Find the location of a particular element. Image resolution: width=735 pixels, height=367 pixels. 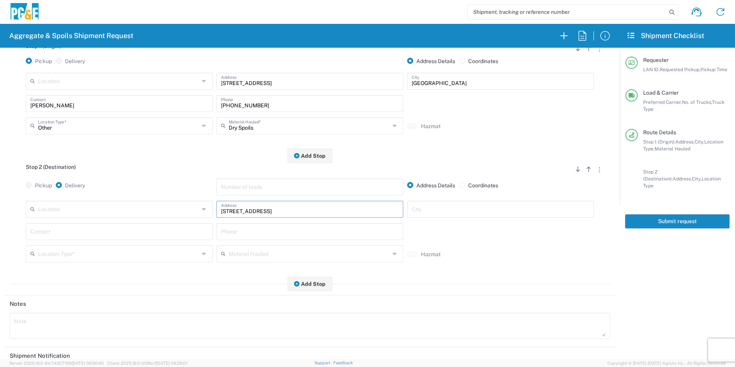

span: Preferred Carrier, is located at coordinates (662, 102).